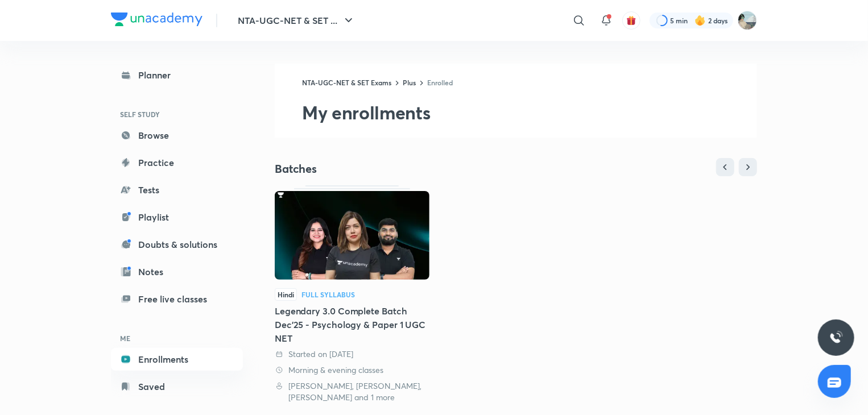 Image resolution: width=868 pixels, height=415 pixels. Describe the element at coordinates (347, 83) in the screenshot. I see `a: NTA-UGC-NET & SET Exams` at that location.